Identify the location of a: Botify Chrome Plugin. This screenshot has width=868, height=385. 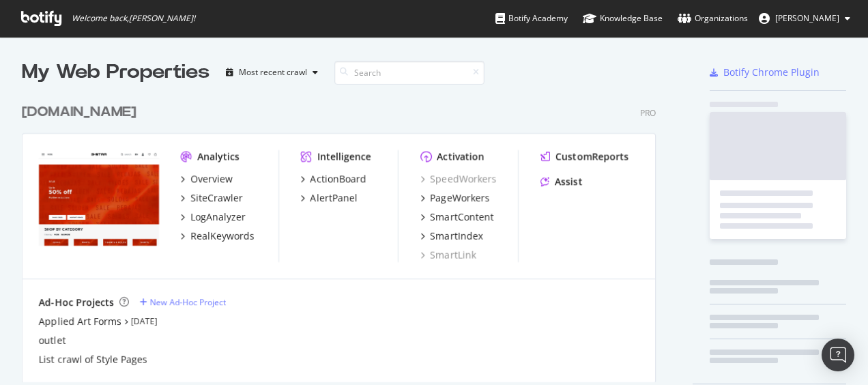
(764, 72).